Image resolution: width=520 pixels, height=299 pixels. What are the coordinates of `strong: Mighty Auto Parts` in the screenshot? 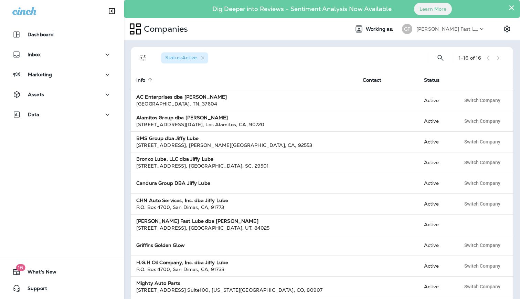 It's located at (158, 283).